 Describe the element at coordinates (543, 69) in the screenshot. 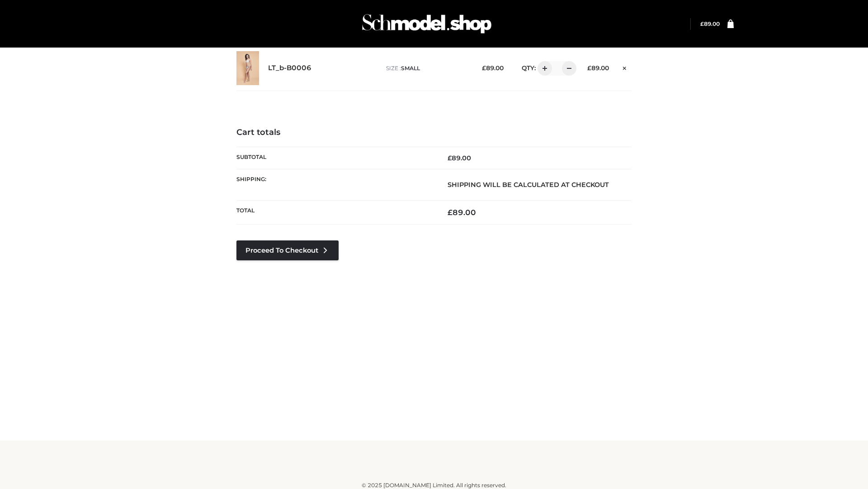

I see `div: QTY:` at that location.